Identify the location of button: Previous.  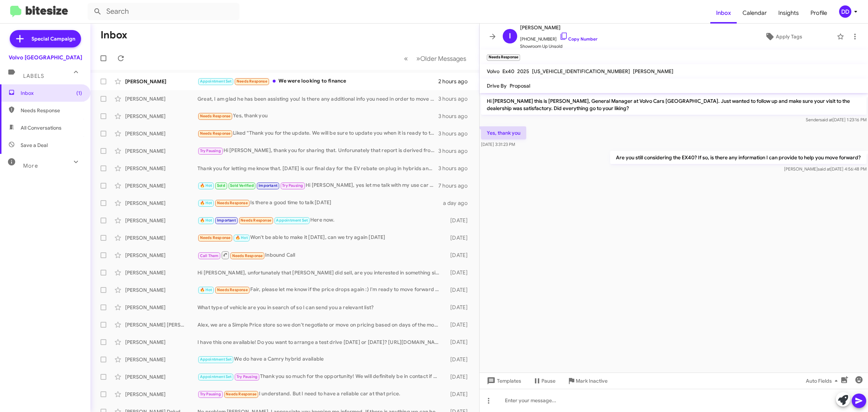
(405, 58).